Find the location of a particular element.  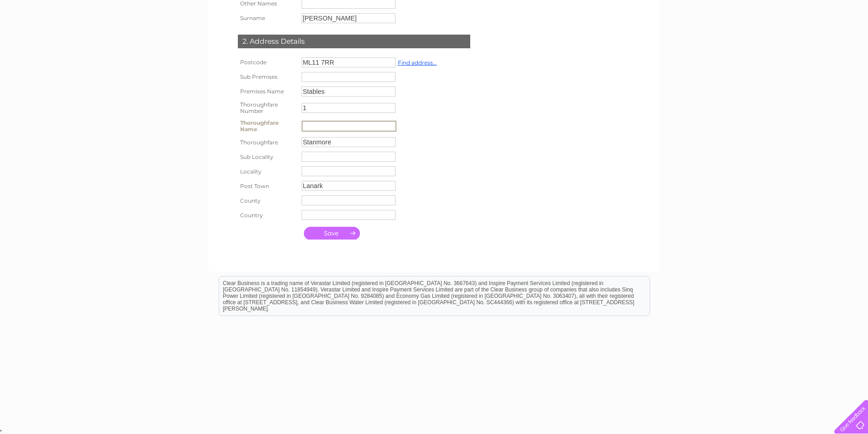

th: Sub Premises is located at coordinates (267, 77).